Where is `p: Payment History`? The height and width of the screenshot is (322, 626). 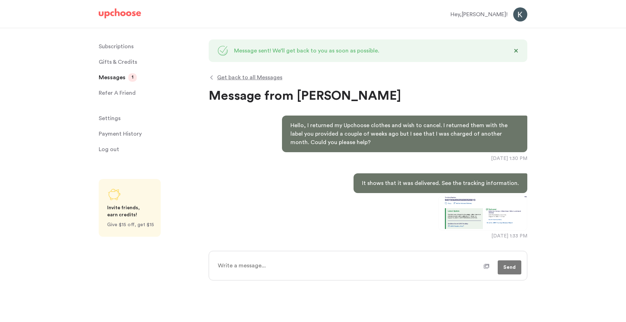 p: Payment History is located at coordinates (120, 134).